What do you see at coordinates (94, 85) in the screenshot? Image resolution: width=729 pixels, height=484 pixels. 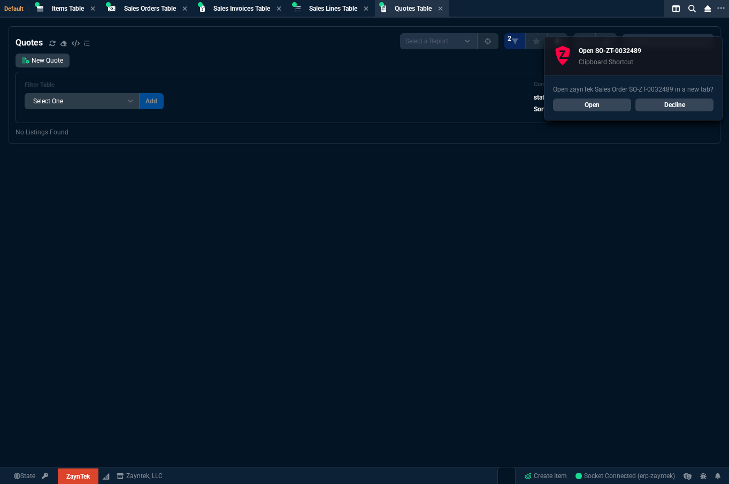 I see `h6: Filter Table` at bounding box center [94, 85].